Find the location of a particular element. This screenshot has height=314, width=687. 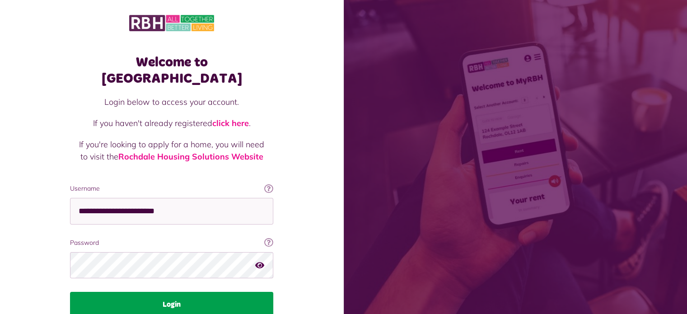

label: Username is located at coordinates (172, 188).